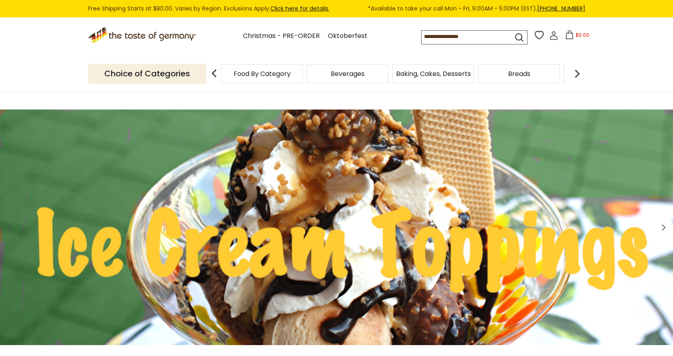 This screenshot has width=673, height=356. Describe the element at coordinates (300, 8) in the screenshot. I see `a: Click here for details.` at that location.